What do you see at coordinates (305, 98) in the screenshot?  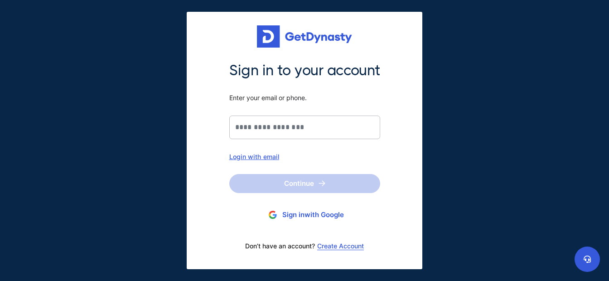 I see `span: Enter your email or phone.` at bounding box center [305, 98].